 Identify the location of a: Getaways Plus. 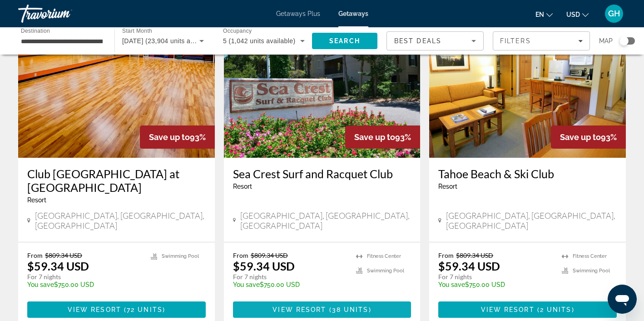
(298, 13).